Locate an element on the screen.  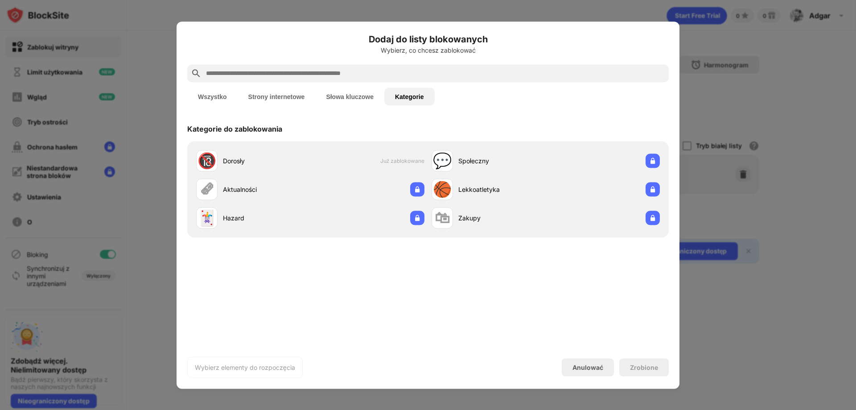
button: Strony internetowe is located at coordinates (276, 96).